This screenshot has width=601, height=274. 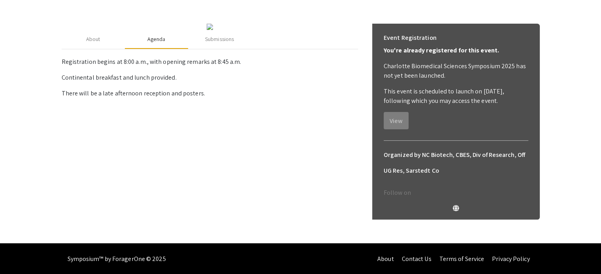 What do you see at coordinates (93, 39) in the screenshot?
I see `div: About` at bounding box center [93, 39].